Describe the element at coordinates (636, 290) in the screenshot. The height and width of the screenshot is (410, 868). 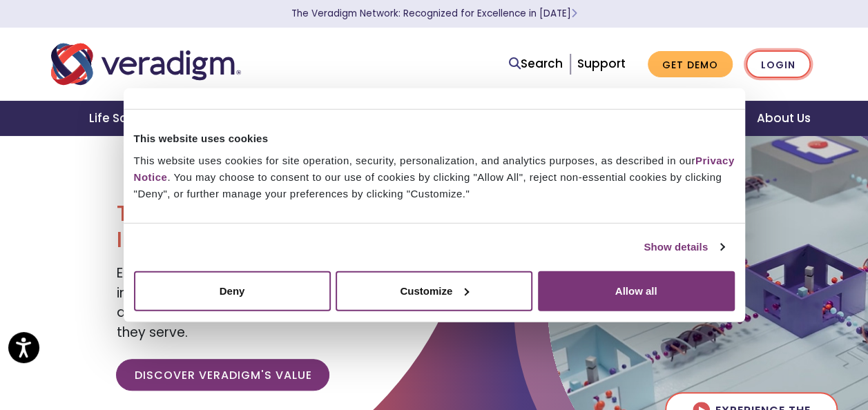
I see `button: Allow all` at that location.